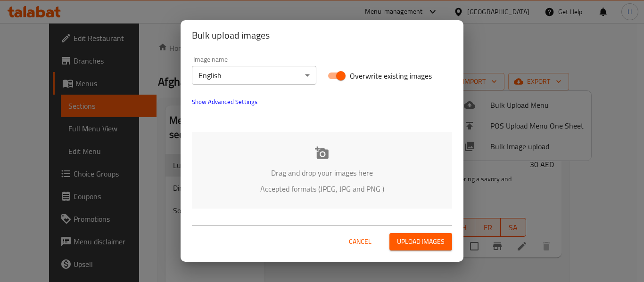 Image resolution: width=644 pixels, height=282 pixels. What do you see at coordinates (254, 75) in the screenshot?
I see `div: English` at bounding box center [254, 75].